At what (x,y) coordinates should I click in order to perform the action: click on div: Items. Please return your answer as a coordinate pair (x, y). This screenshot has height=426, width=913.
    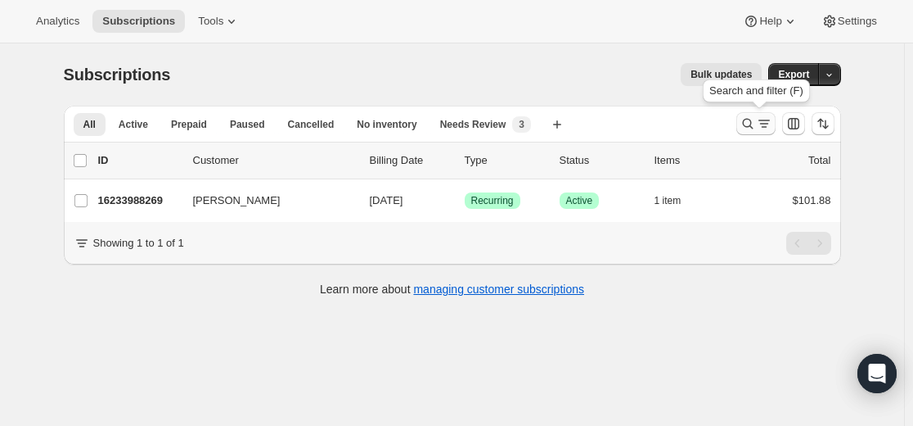
    Looking at the image, I should click on (696, 160).